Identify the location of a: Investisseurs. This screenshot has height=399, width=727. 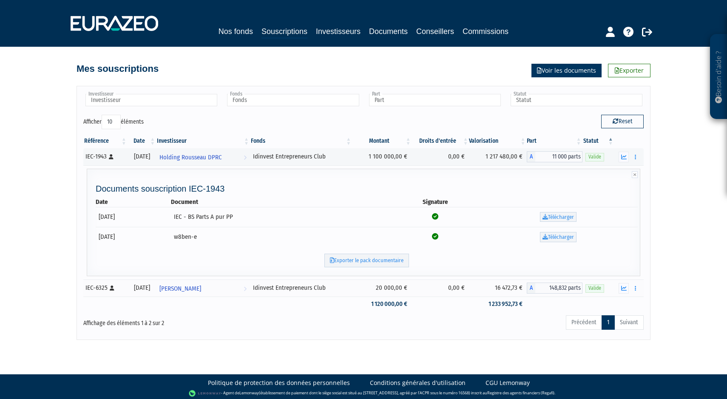
(338, 31).